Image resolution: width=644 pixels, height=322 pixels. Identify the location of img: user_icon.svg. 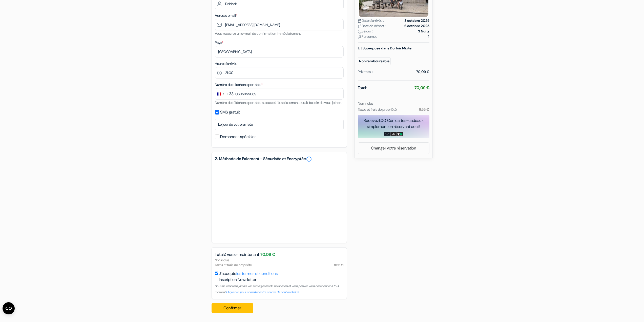
(359, 37).